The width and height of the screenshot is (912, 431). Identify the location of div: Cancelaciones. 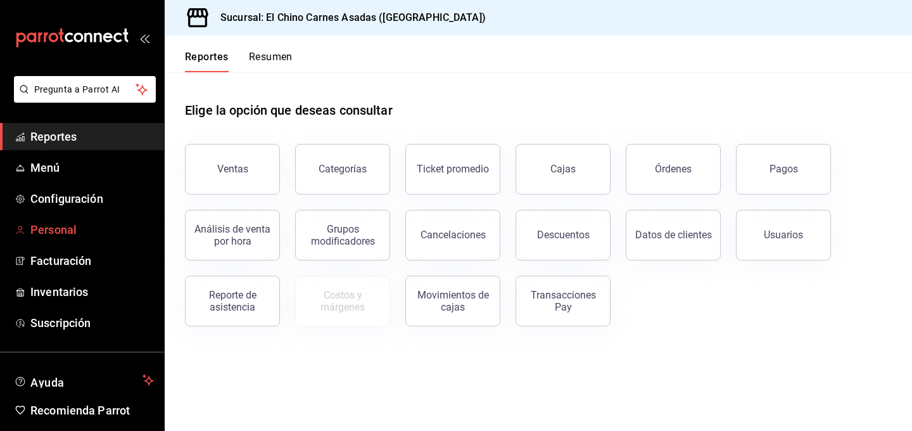
(453, 234).